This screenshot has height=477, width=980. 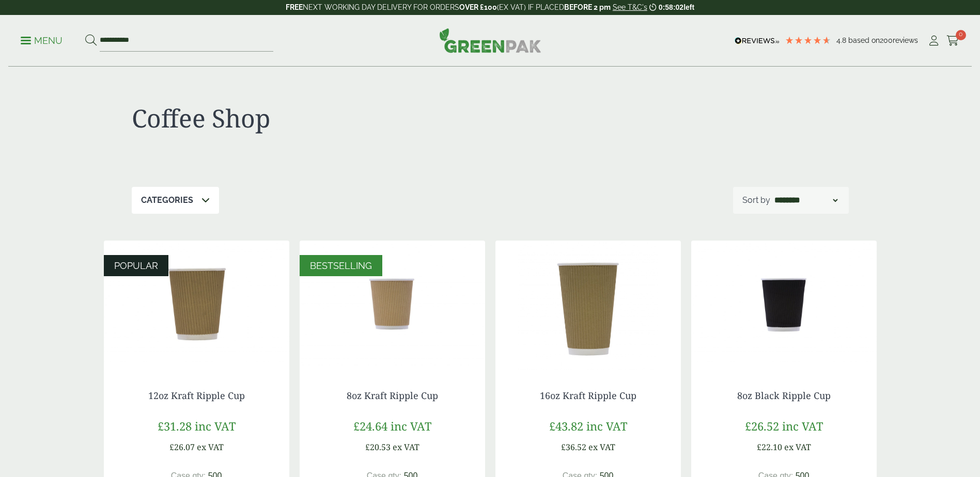 I want to click on a: 12oz Kraft Ripple Cup, so click(x=197, y=395).